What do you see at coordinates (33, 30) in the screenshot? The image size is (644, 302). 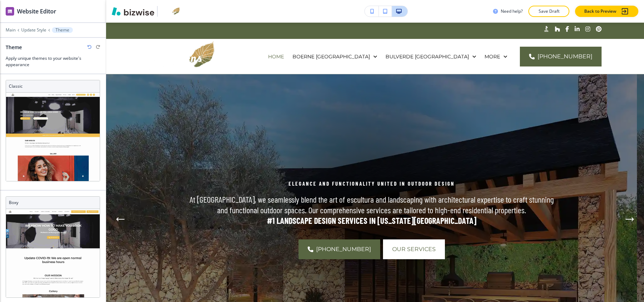 I see `p: Update Style` at bounding box center [33, 30].